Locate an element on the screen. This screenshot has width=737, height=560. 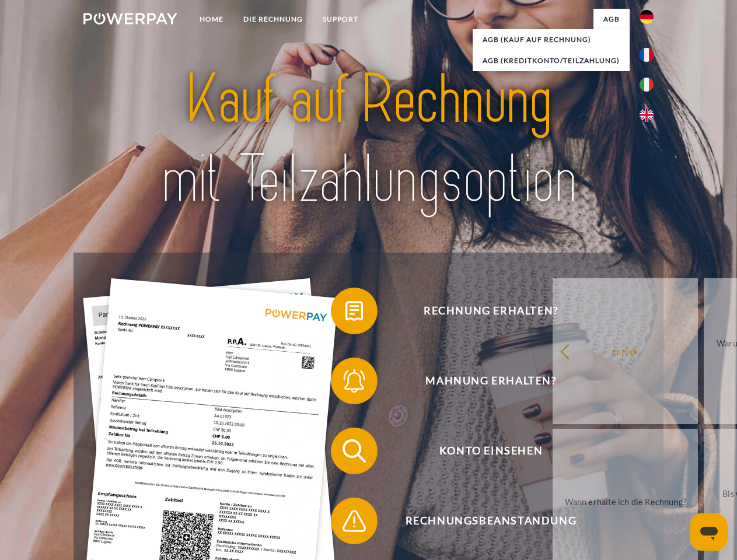
span: Konto einsehen is located at coordinates (491, 451).